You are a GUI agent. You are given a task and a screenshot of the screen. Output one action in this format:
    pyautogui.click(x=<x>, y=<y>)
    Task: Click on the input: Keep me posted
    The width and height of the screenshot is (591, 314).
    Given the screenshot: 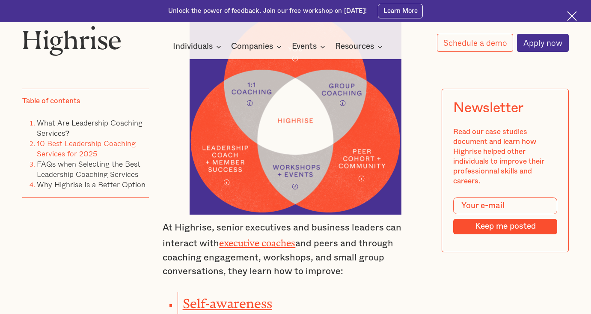 What is the action you would take?
    pyautogui.click(x=505, y=226)
    